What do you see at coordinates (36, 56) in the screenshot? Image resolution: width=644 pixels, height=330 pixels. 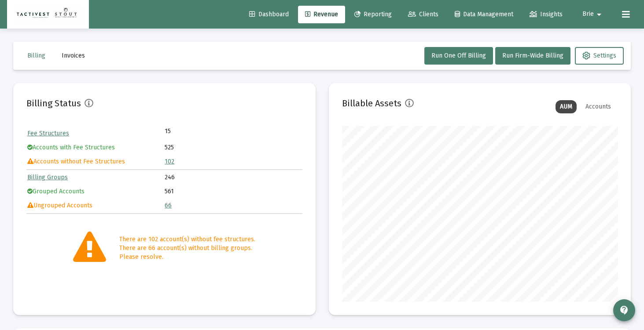 I see `button: Billing` at bounding box center [36, 56].